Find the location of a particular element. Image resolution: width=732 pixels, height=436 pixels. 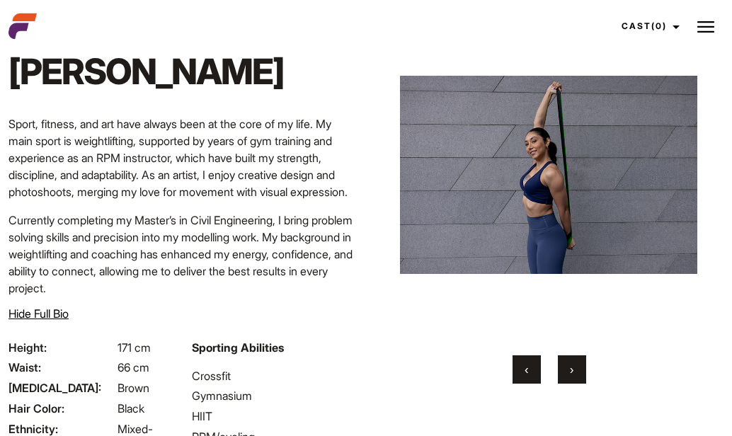

span: (0) is located at coordinates (659, 25).